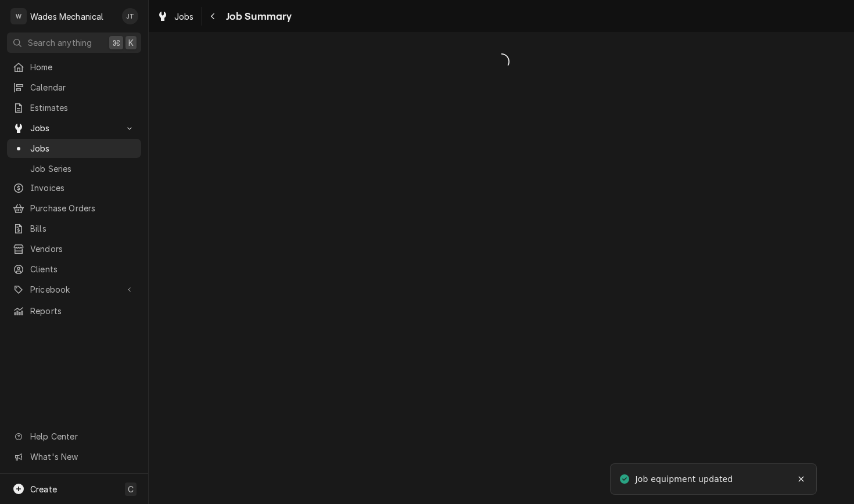  I want to click on span: Clients, so click(82, 269).